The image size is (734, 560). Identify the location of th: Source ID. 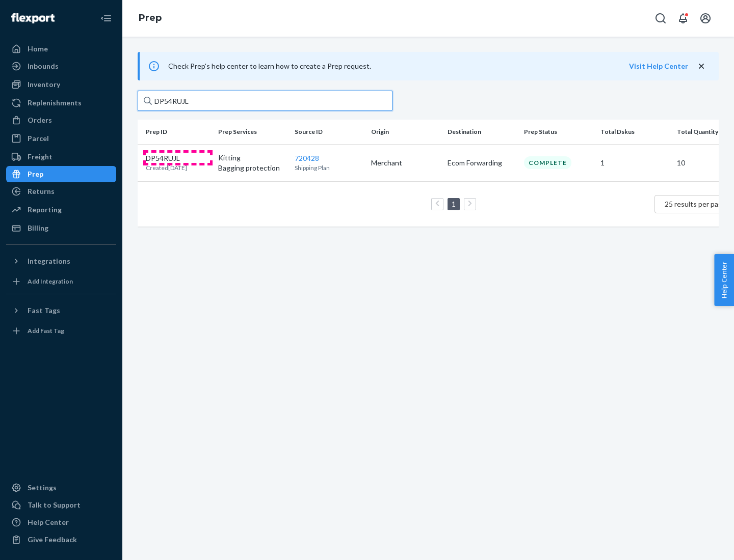
(329, 132).